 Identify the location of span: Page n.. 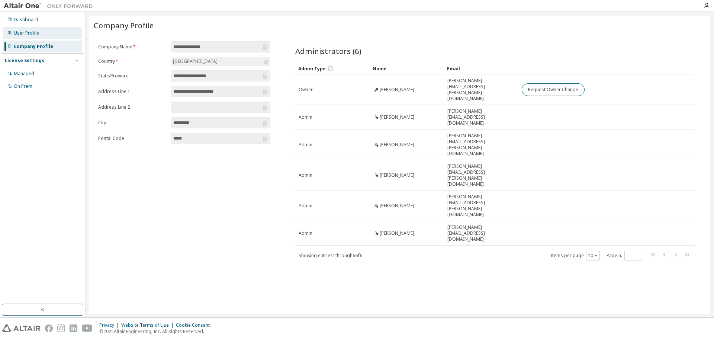
(624, 255).